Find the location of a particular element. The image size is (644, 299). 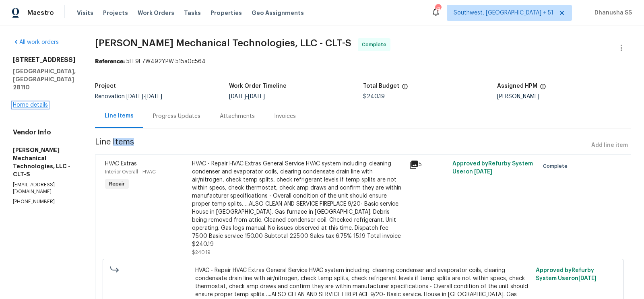

h5: Project is located at coordinates (105, 86).